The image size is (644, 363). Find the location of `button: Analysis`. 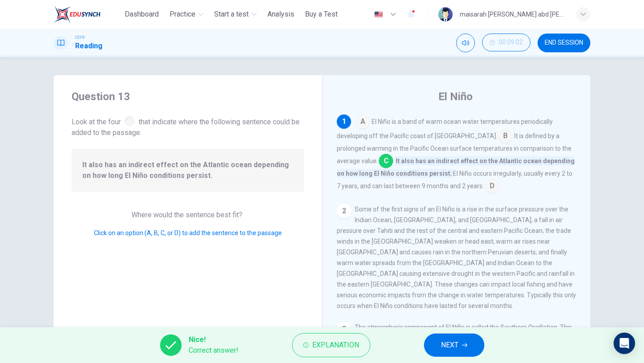

button: Analysis is located at coordinates (281, 14).